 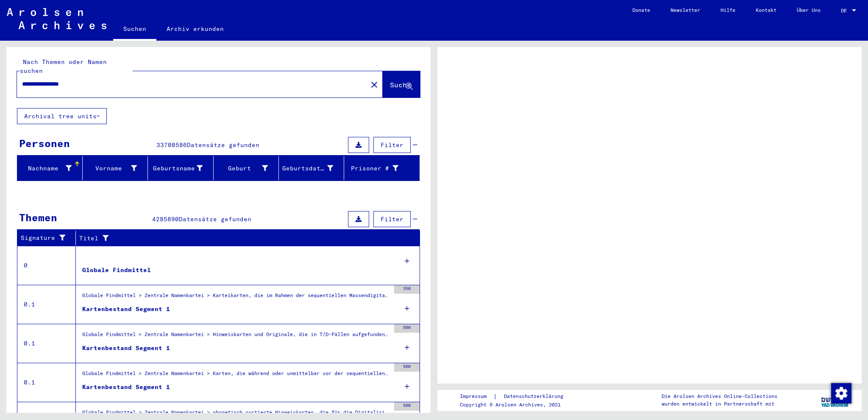 What do you see at coordinates (401, 85) in the screenshot?
I see `span: Suche` at bounding box center [401, 85].